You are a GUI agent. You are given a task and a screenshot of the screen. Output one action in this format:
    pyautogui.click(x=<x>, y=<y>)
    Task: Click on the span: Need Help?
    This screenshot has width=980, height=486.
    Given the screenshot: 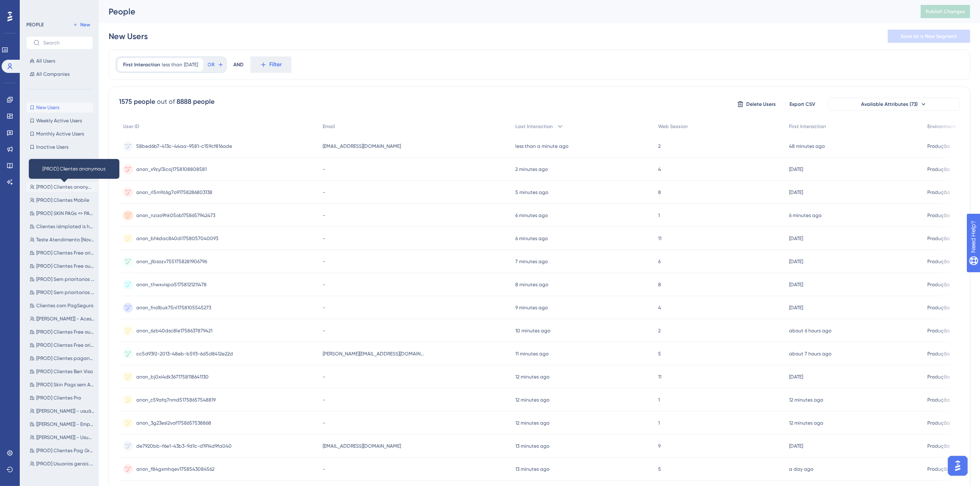 What is the action you would take?
    pyautogui.click(x=35, y=7)
    